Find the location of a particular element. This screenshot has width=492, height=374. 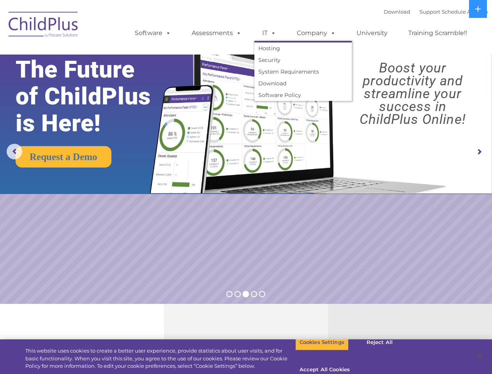

a: University is located at coordinates (372, 33).